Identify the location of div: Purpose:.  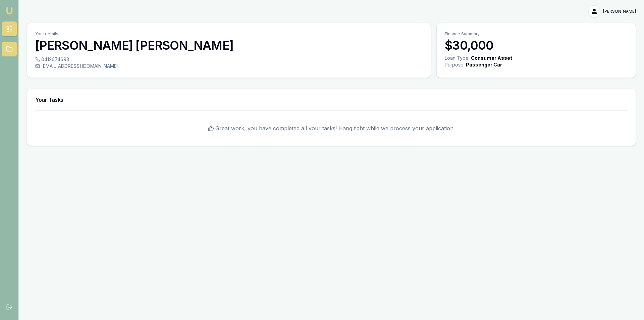
(454, 65).